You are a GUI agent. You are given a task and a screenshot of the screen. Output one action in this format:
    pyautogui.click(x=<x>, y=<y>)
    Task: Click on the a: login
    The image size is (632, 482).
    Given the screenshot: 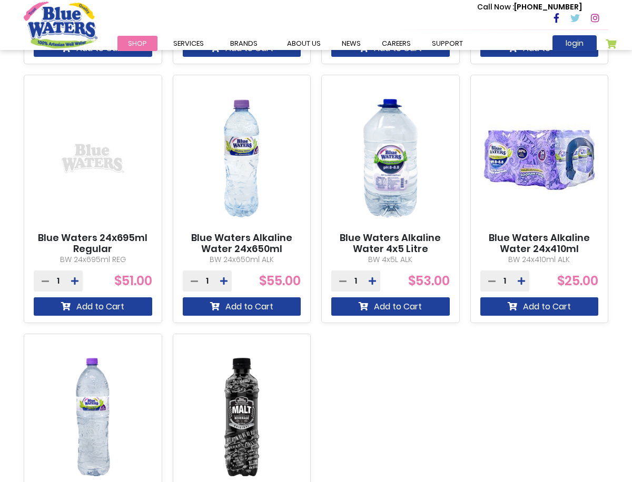 What is the action you would take?
    pyautogui.click(x=574, y=43)
    